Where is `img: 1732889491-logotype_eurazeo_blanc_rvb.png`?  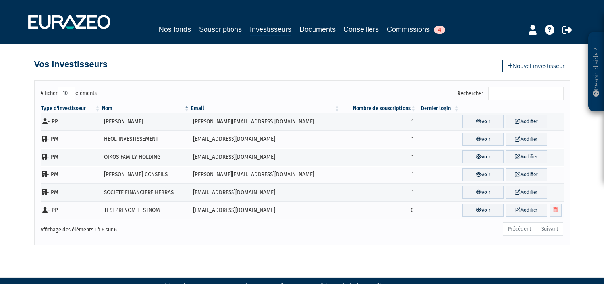 img: 1732889491-logotype_eurazeo_blanc_rvb.png is located at coordinates (69, 22).